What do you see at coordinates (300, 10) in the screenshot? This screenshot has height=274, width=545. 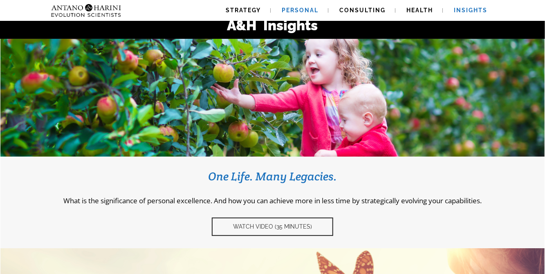 I see `span: Personal` at bounding box center [300, 10].